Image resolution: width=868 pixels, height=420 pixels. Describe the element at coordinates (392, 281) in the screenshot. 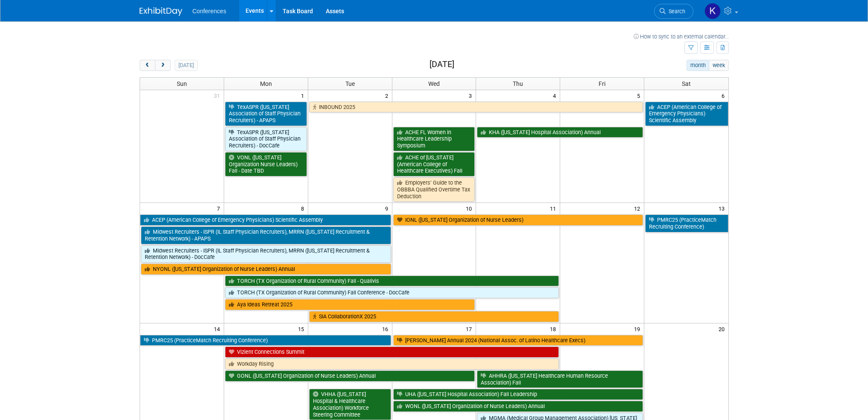

I see `a: TORCH (TX Organization of Rural Community) Fall - Qualivis` at that location.